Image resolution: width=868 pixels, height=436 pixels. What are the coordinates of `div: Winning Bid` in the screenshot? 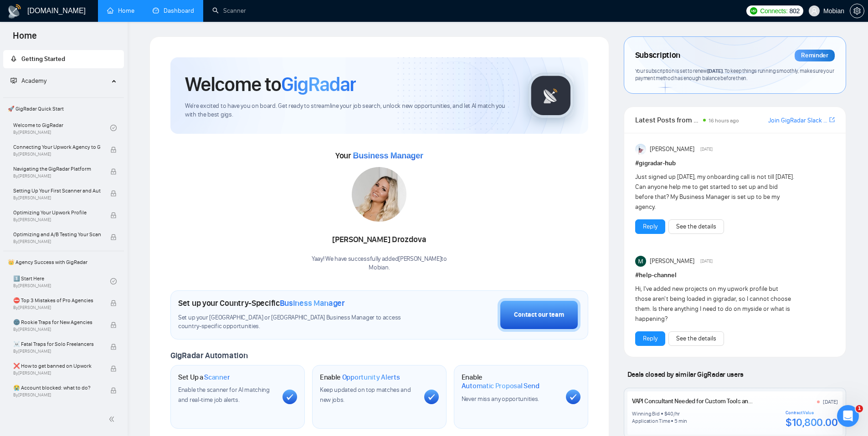 It's located at (645, 414).